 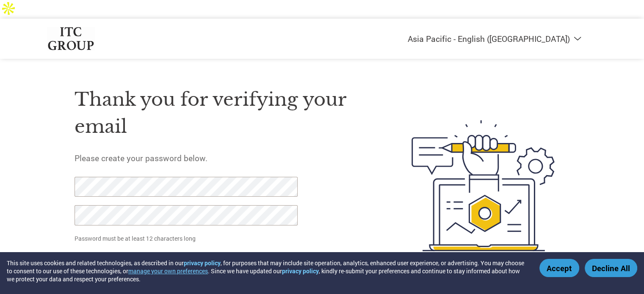 What do you see at coordinates (559, 268) in the screenshot?
I see `button: Accept` at bounding box center [559, 268].